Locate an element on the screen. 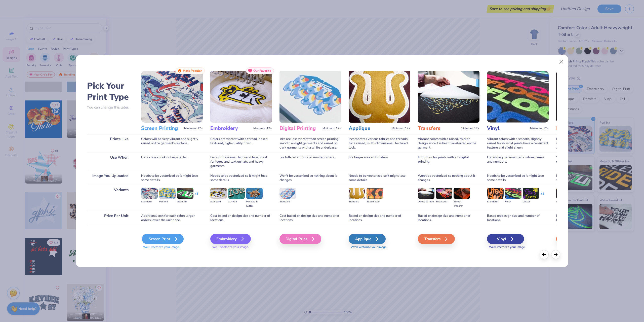  div: Glitter is located at coordinates (531, 202).